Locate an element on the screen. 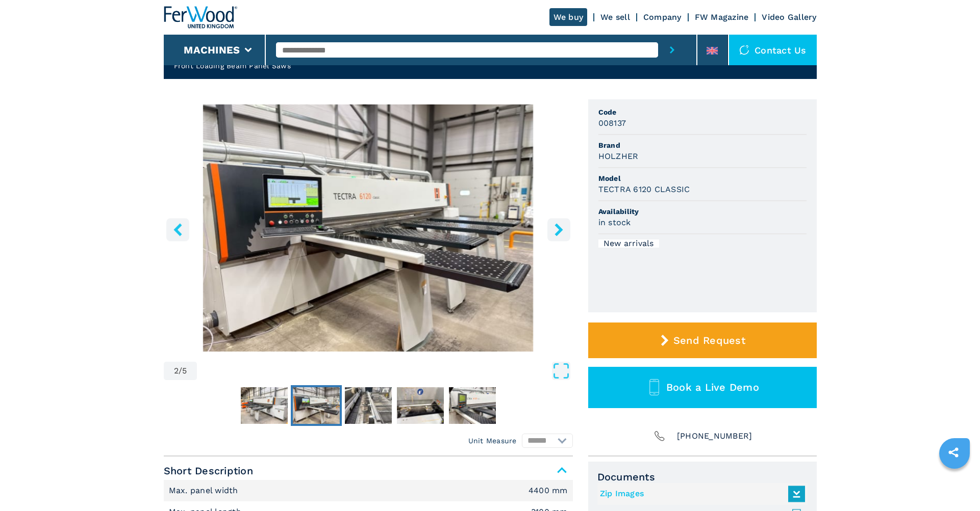 This screenshot has height=511, width=980. h3: 008137 is located at coordinates (612, 123).